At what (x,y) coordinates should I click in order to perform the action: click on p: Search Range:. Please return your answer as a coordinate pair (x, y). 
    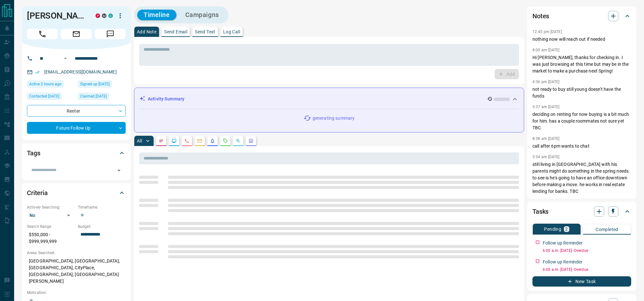
    Looking at the image, I should click on (51, 226).